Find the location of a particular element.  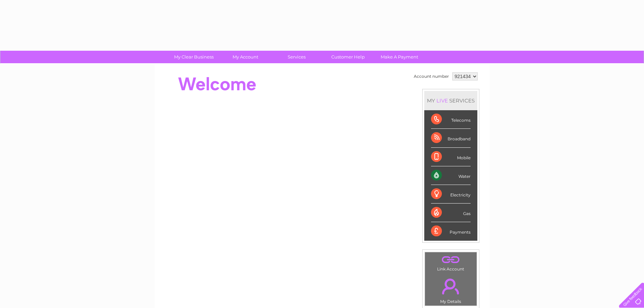

a: Make A Payment is located at coordinates (400, 57).